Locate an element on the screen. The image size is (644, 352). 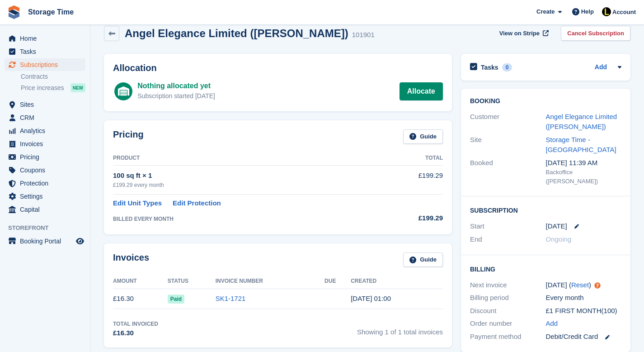
div: Total Invoiced is located at coordinates (135, 323).